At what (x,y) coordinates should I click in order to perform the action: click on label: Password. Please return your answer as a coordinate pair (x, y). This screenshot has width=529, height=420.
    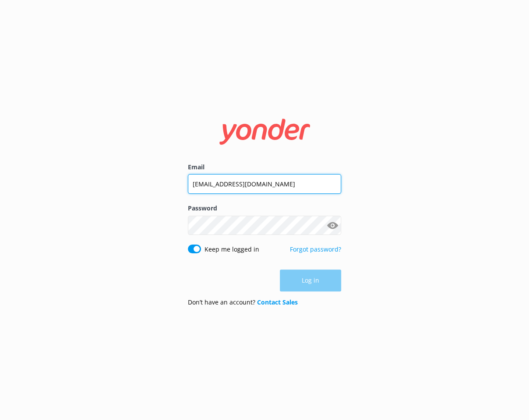
    Looking at the image, I should click on (264, 208).